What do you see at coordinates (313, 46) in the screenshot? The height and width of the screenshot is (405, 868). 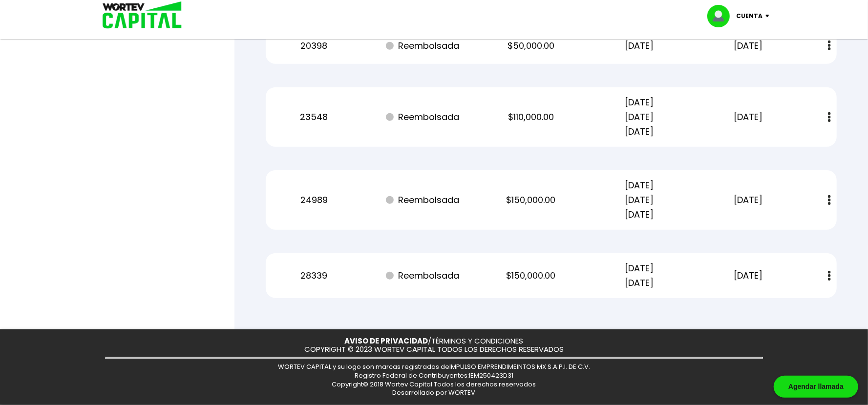 I see `p: 20398` at bounding box center [313, 46].